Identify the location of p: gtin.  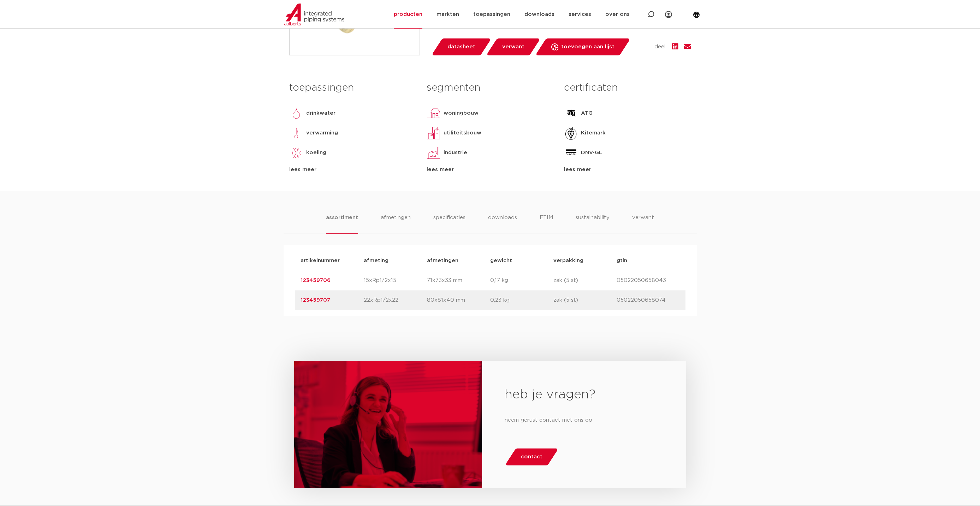
(648, 261).